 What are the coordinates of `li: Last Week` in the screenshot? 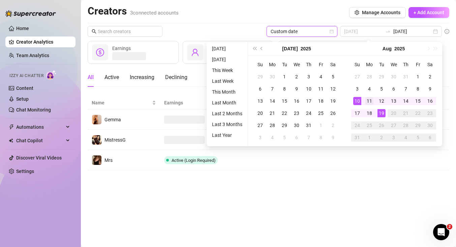 It's located at (227, 81).